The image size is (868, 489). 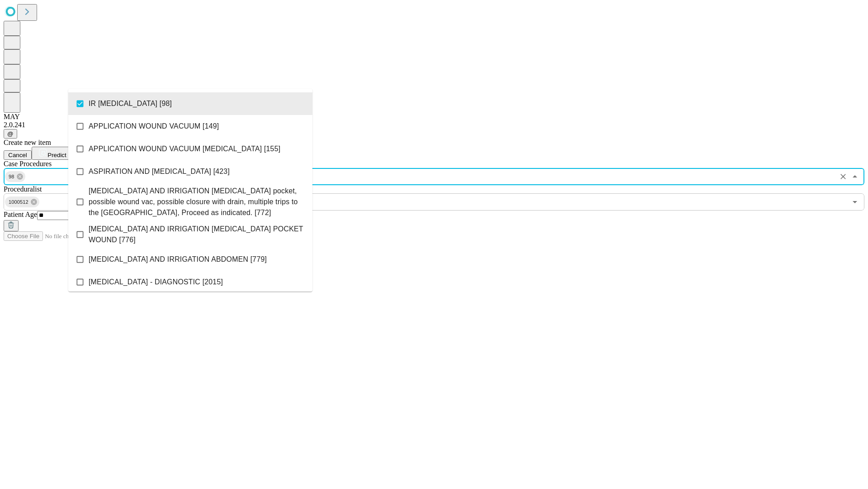 What do you see at coordinates (855, 202) in the screenshot?
I see `button: Open` at bounding box center [855, 202].